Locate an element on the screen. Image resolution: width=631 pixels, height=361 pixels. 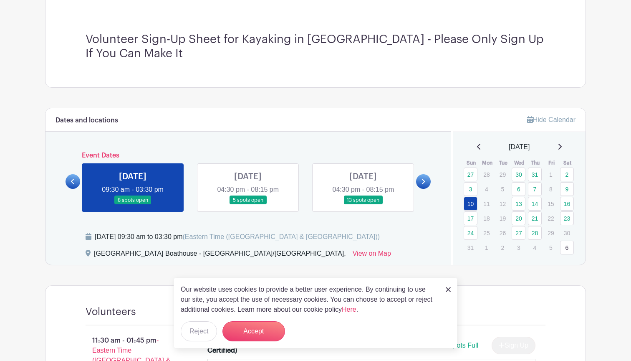
p: 11 is located at coordinates (486, 203).